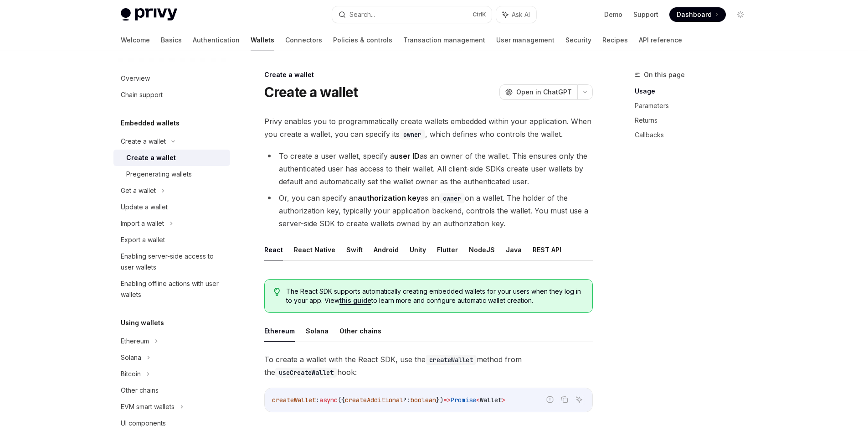 The width and height of the screenshot is (868, 431). What do you see at coordinates (479, 15) in the screenshot?
I see `span: Ctrl K` at bounding box center [479, 15].